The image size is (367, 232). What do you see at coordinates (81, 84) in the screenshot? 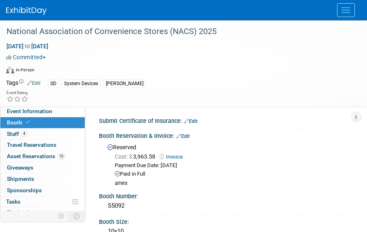
I see `div: System Devices` at bounding box center [81, 84].